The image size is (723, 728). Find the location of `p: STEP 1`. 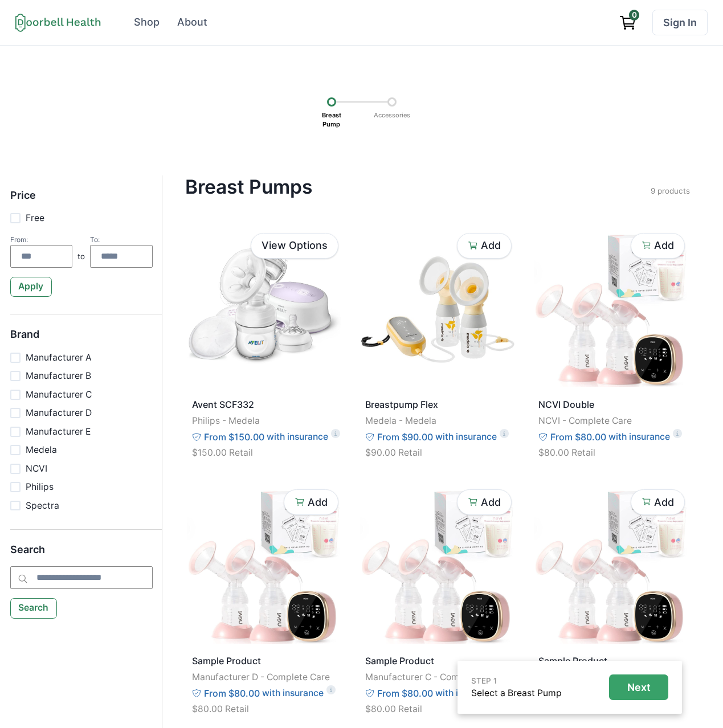

p: STEP 1 is located at coordinates (516, 681).